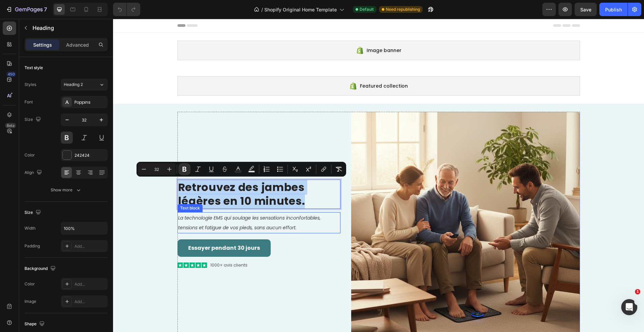 The image size is (644, 332). Describe the element at coordinates (116, 246) in the screenshot. I see `p: 1000+ avis clients` at that location.